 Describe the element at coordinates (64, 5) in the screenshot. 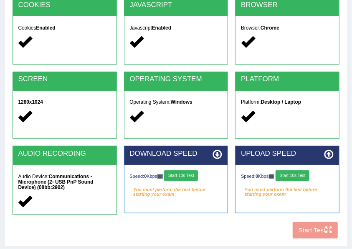

I see `h2: COOKIES` at that location.